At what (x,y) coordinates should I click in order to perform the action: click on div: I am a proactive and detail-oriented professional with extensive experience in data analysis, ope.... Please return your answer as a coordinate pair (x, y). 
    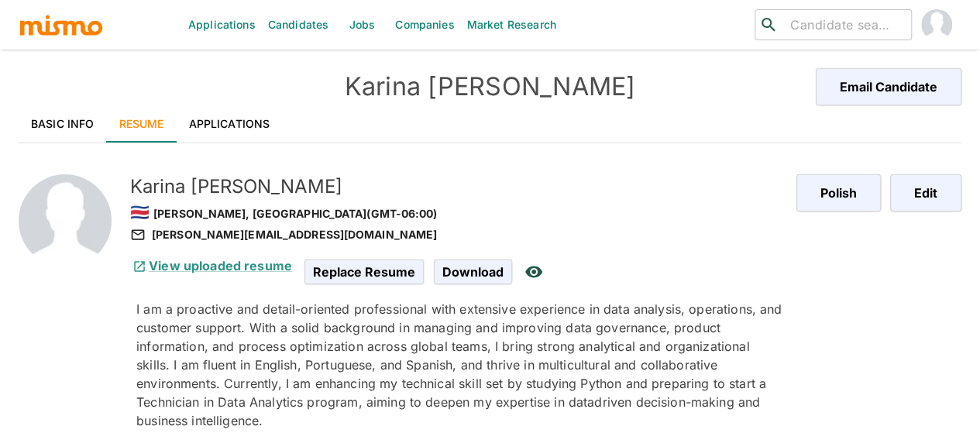
    Looking at the image, I should click on (460, 365).